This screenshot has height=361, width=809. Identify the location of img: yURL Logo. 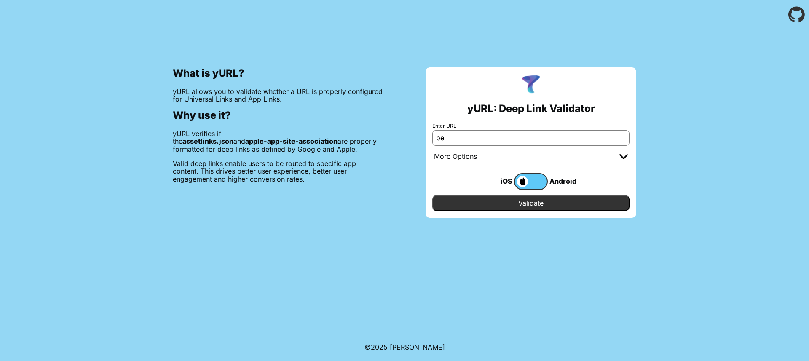
(531, 85).